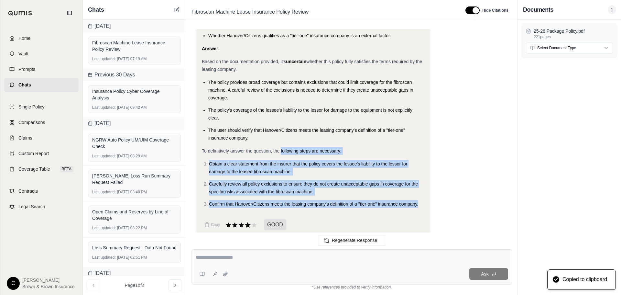  What do you see at coordinates (32, 206) in the screenshot?
I see `span: Legal Search` at bounding box center [32, 206].